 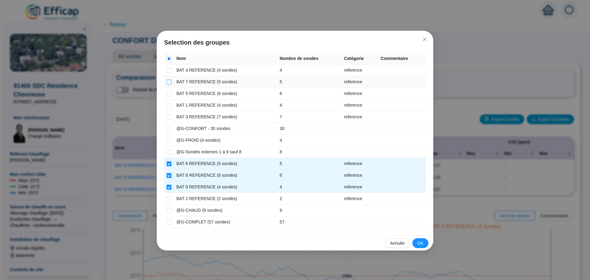 I want to click on td: BAT 2 REFERENCE (2 sondes), so click(x=226, y=199).